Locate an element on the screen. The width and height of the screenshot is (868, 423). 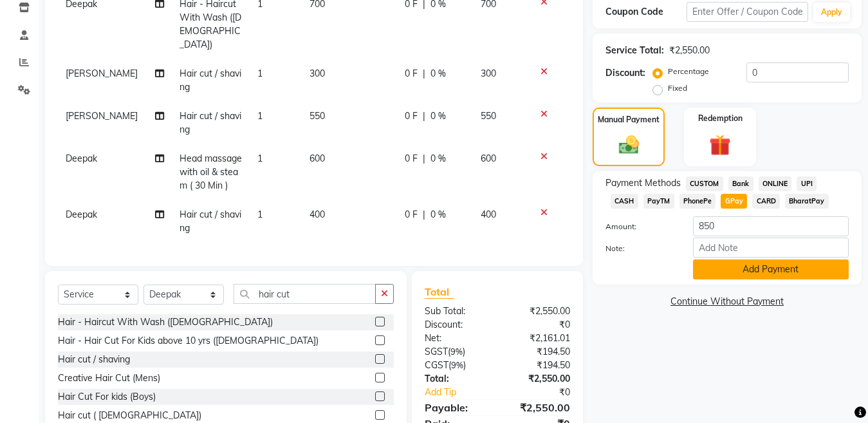
input: Add Note is located at coordinates (770, 248).